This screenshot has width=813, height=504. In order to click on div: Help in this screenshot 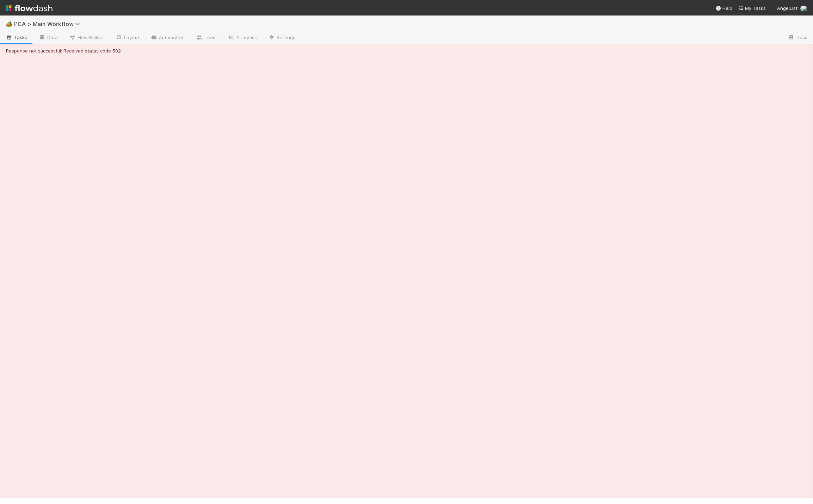, I will do `click(724, 8)`.